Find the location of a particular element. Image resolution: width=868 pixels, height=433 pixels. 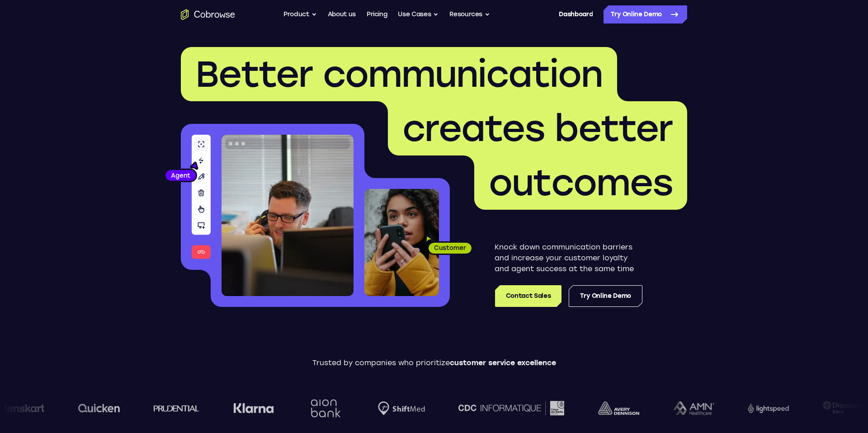

a: Go to the home page is located at coordinates (208, 14).